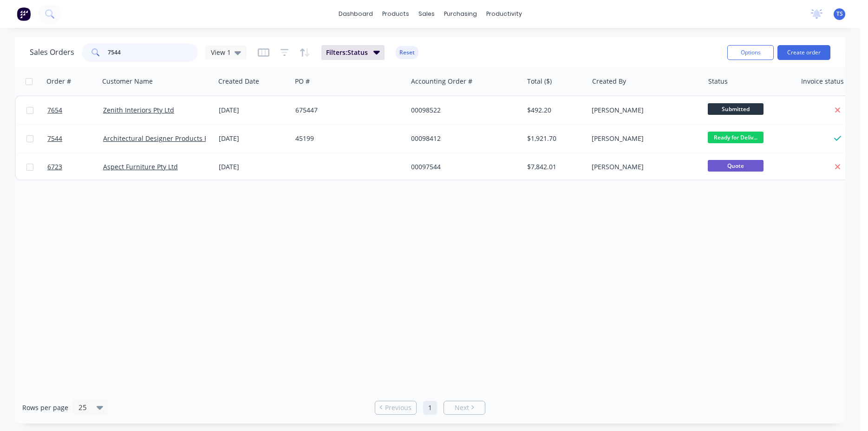 Image resolution: width=868 pixels, height=431 pixels. I want to click on span: Rows per page, so click(45, 408).